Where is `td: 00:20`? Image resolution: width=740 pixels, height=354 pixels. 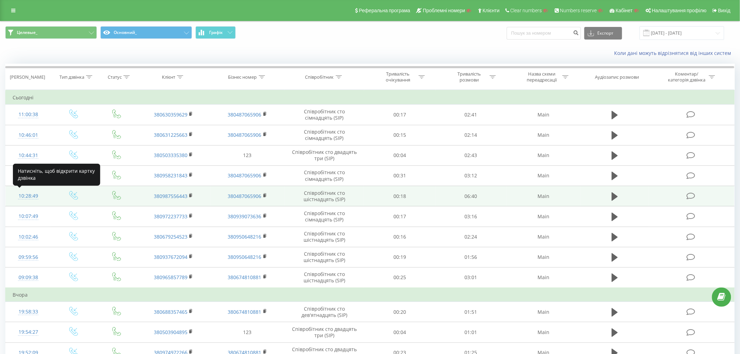 td: 00:20 is located at coordinates (400, 312).